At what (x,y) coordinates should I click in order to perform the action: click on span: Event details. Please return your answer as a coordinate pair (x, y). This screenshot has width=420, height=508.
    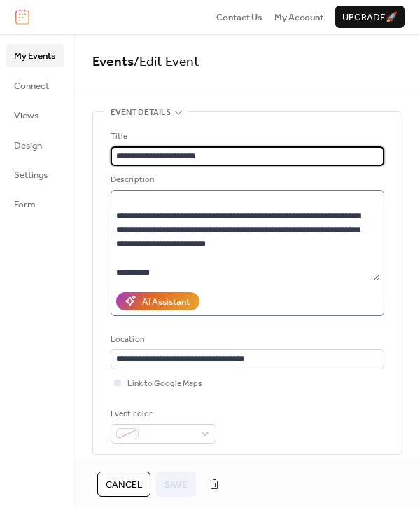
    Looking at the image, I should click on (141, 113).